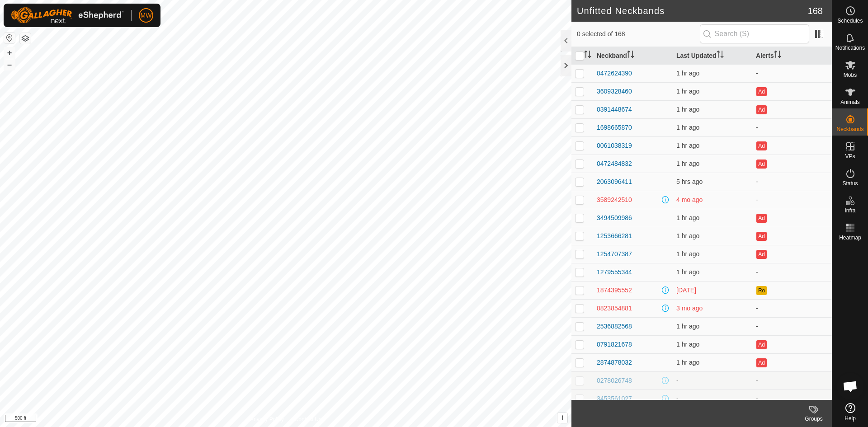 This screenshot has height=427, width=868. I want to click on div: 3494509986, so click(614, 218).